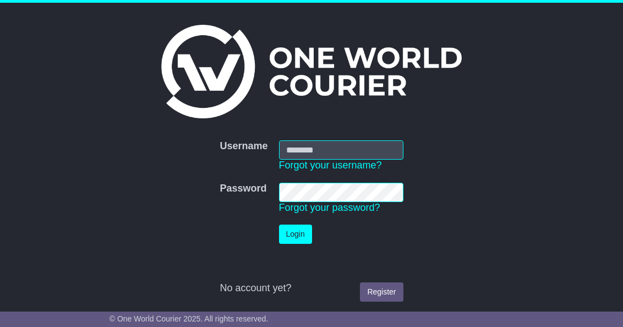 This screenshot has width=623, height=327. What do you see at coordinates (189, 319) in the screenshot?
I see `span: © One World Courier 2025. All rights reserved.` at bounding box center [189, 319].